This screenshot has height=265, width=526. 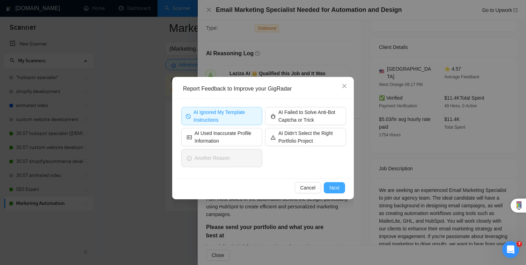 What do you see at coordinates (226, 137) in the screenshot?
I see `span: AI Used Inaccurate Profile Information` at bounding box center [226, 137].